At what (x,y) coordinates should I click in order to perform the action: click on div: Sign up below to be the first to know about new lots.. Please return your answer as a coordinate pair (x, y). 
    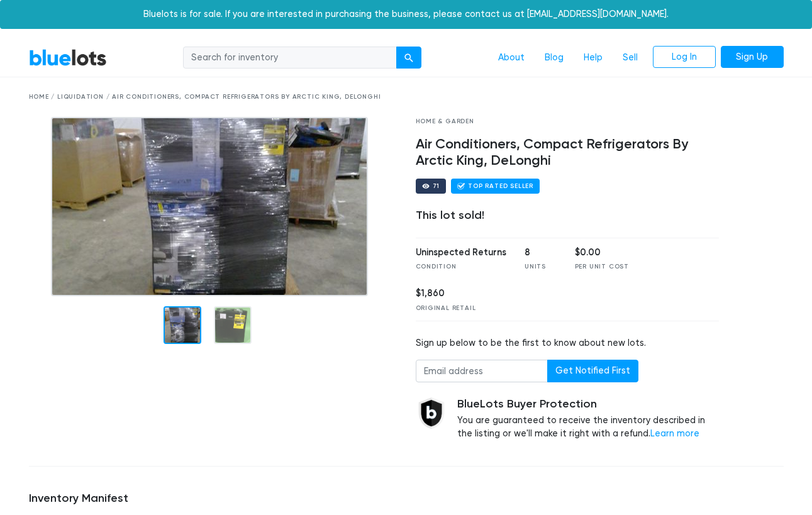
    Looking at the image, I should click on (567, 344).